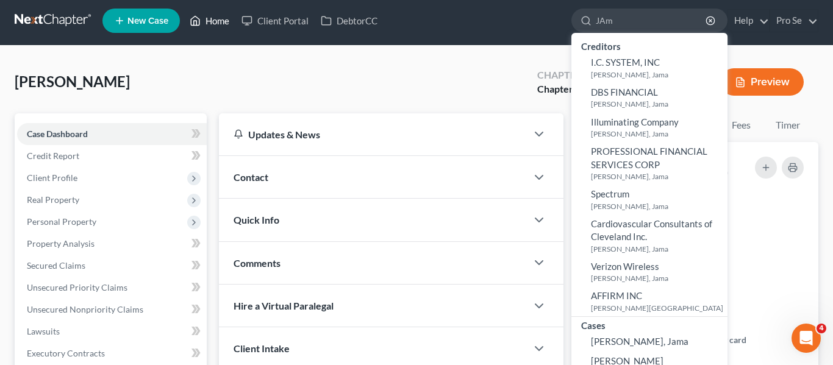 This screenshot has width=833, height=365. What do you see at coordinates (112, 332) in the screenshot?
I see `a: Lawsuits` at bounding box center [112, 332].